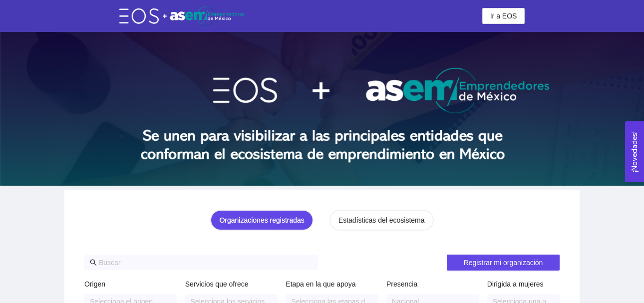 Image resolution: width=644 pixels, height=303 pixels. I want to click on button: Registrar mi organización, so click(504, 263).